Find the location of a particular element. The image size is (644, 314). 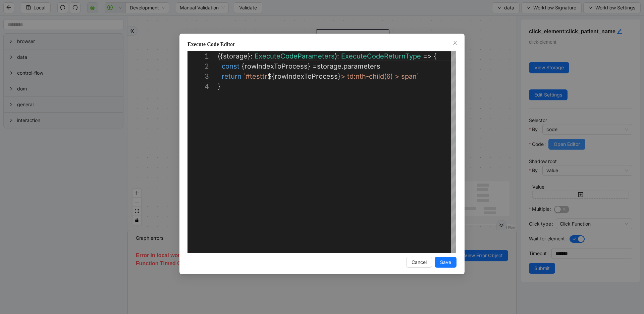

div: 1 is located at coordinates (199, 56).